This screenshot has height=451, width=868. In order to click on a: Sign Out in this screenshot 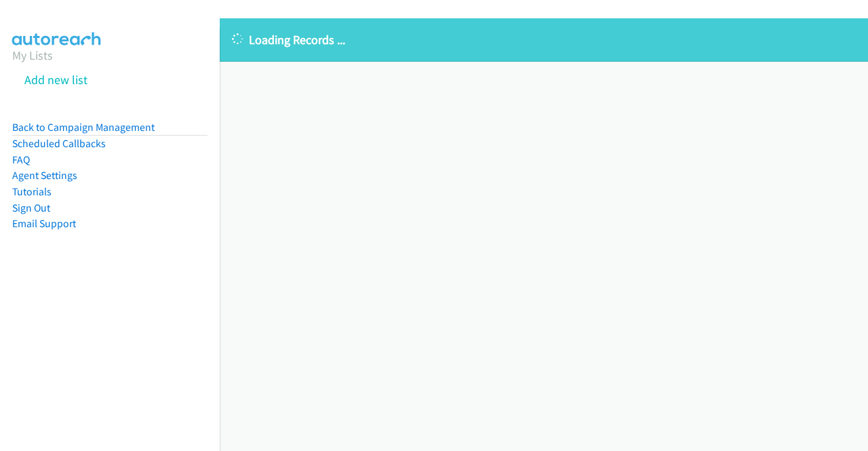, I will do `click(31, 208)`.